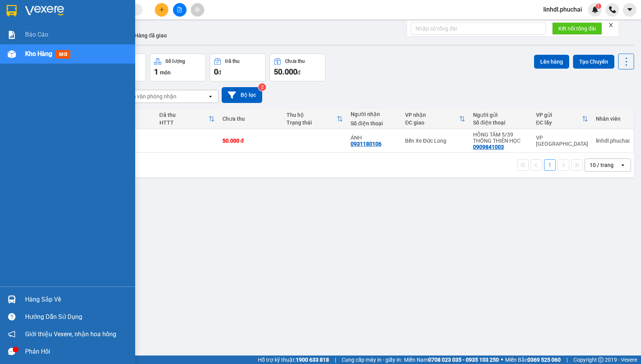 This screenshot has height=364, width=641. What do you see at coordinates (165, 72) in the screenshot?
I see `span: món` at bounding box center [165, 72].